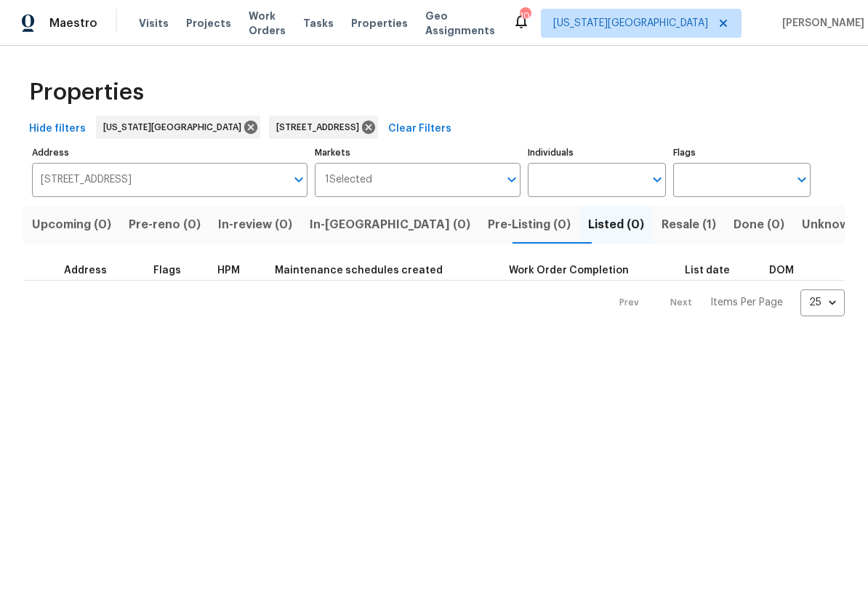 The width and height of the screenshot is (868, 589). Describe the element at coordinates (420, 129) in the screenshot. I see `button: Clear Filters` at that location.